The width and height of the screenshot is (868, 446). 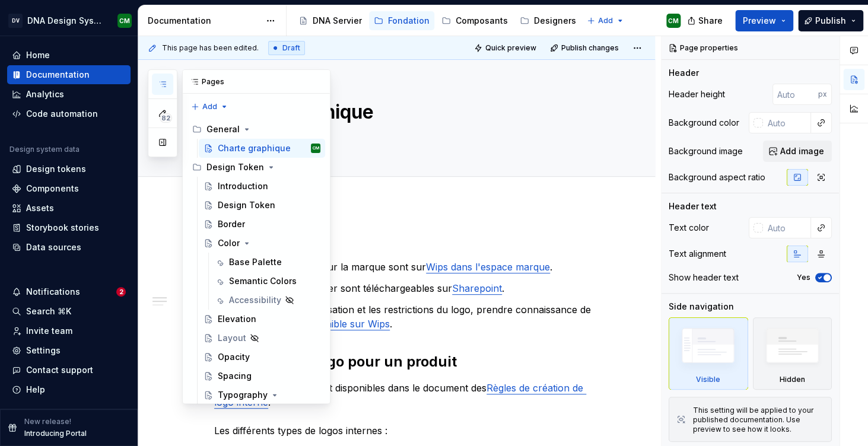 I want to click on a: Design Token, so click(x=262, y=205).